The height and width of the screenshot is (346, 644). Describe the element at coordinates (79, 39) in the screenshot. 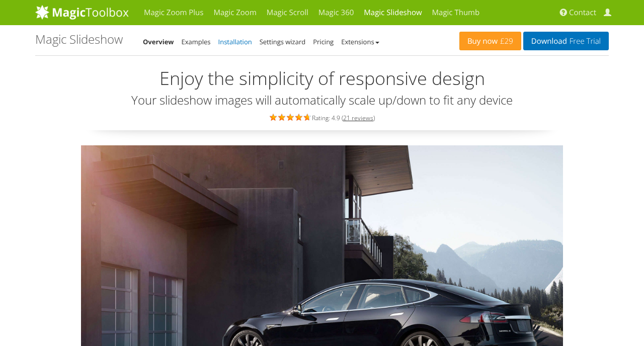

I see `h1: Magic Slideshow` at that location.